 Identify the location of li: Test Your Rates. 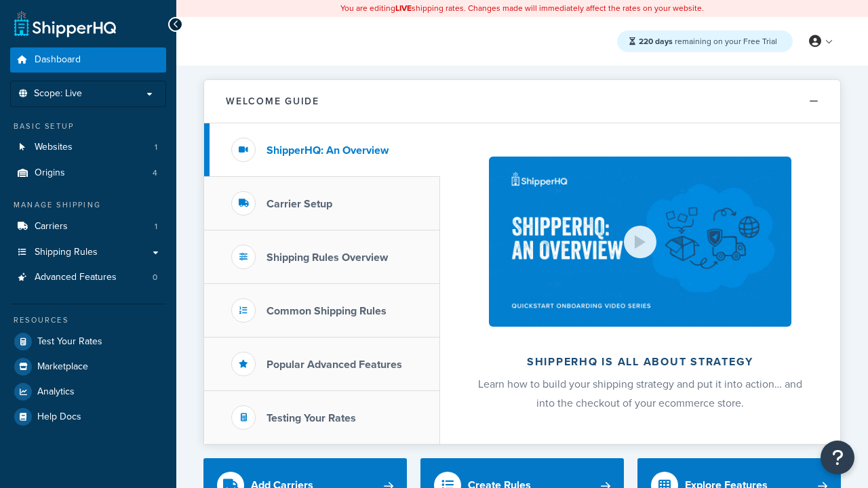
(88, 342).